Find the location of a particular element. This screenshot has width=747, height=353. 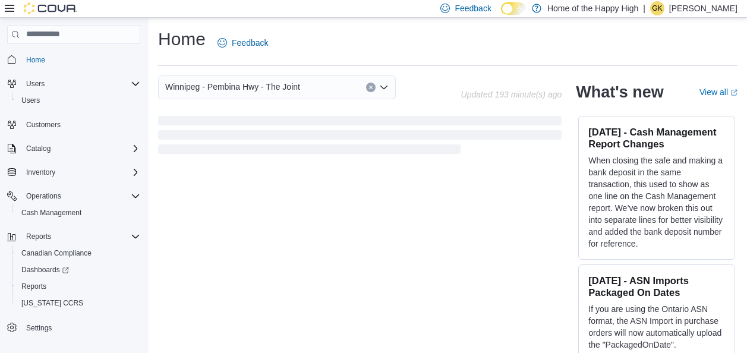

button: Canadian Compliance is located at coordinates (78, 253).